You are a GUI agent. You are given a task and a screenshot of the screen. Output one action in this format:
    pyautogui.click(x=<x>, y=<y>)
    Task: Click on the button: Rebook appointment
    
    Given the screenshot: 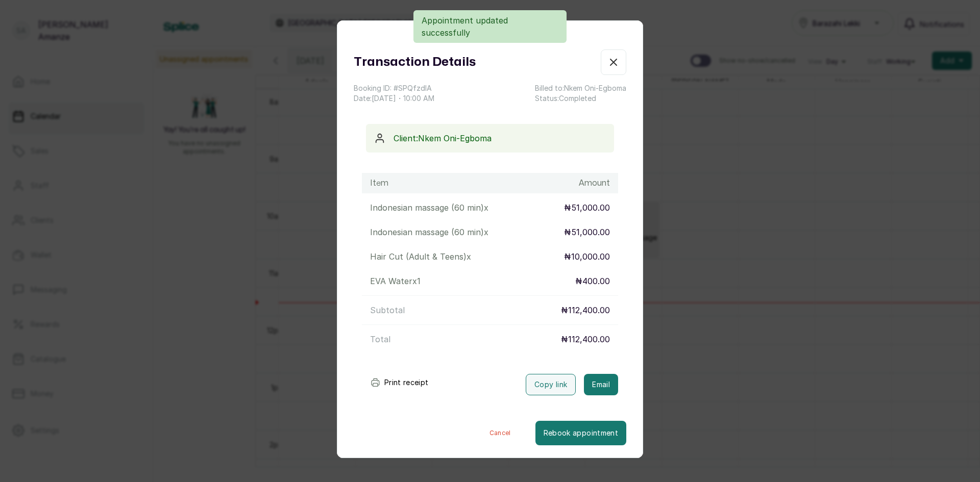 What is the action you would take?
    pyautogui.click(x=581, y=433)
    